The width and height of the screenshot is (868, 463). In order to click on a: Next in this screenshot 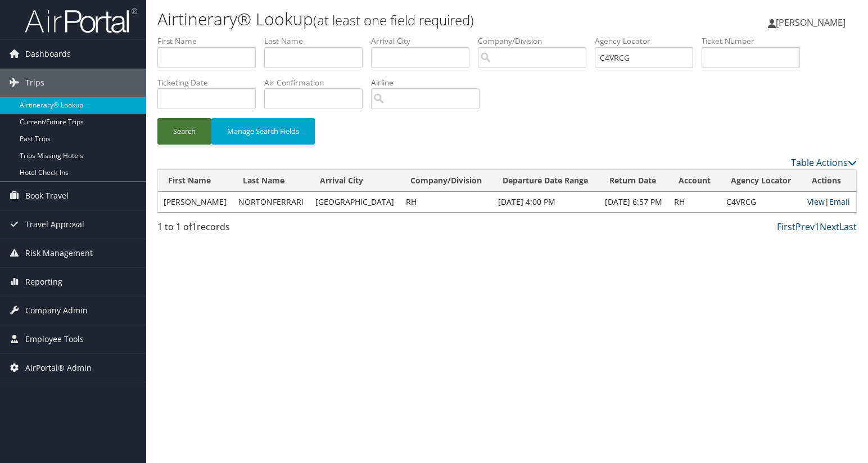, I will do `click(830, 227)`.